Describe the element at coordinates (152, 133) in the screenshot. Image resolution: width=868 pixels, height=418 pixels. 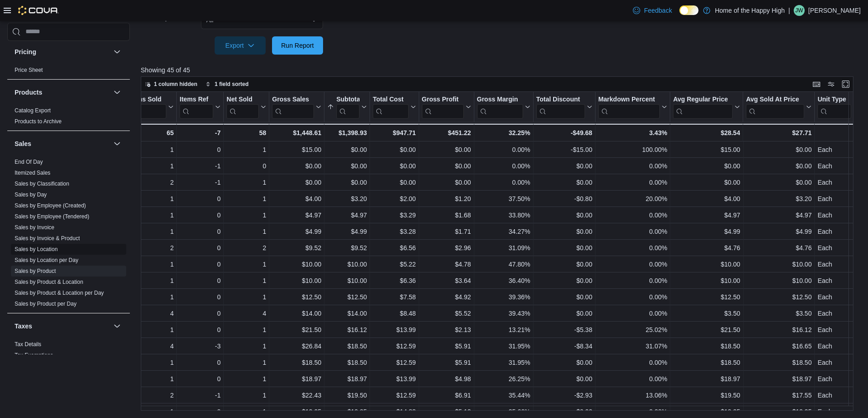
I see `div: 65` at that location.